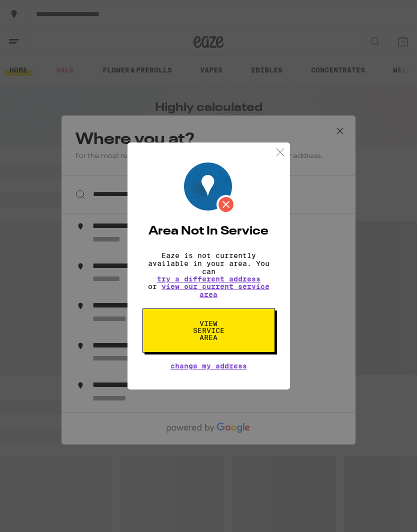  Describe the element at coordinates (209, 188) in the screenshot. I see `img: image` at that location.